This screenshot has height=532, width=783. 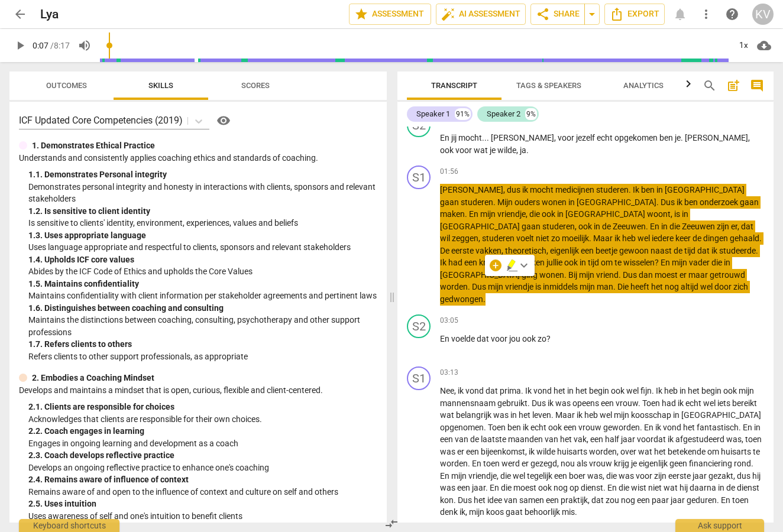 I want to click on div: Keyboard shortcuts, so click(x=69, y=526).